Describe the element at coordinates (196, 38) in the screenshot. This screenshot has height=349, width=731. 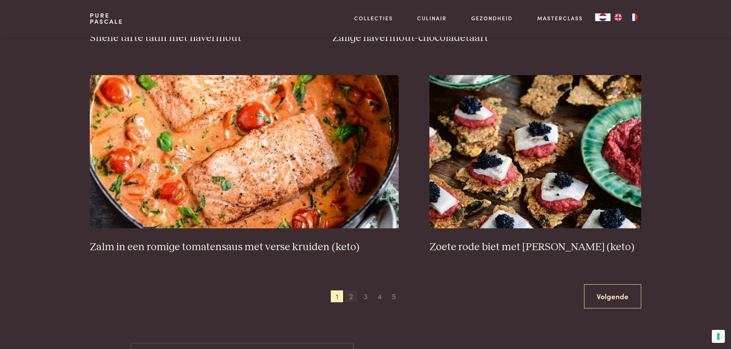
I see `h3: Snelle tarte tatin met havermout` at that location.